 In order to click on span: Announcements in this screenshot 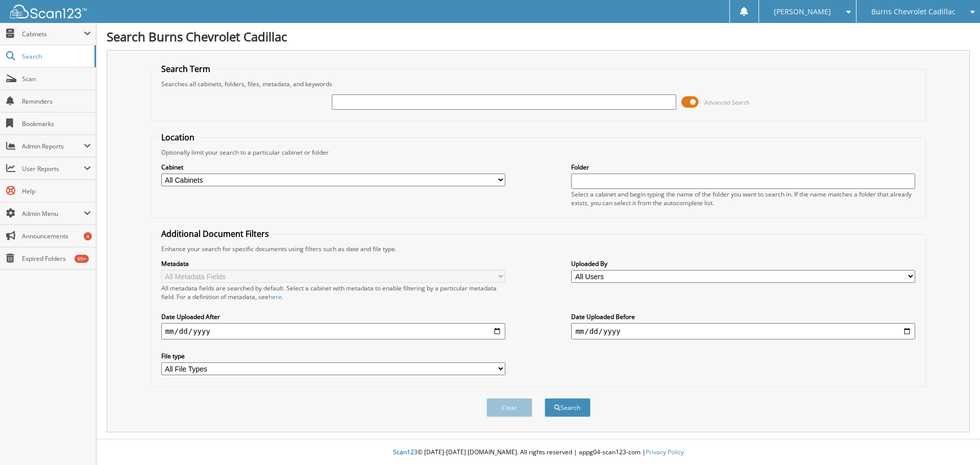, I will do `click(56, 236)`.